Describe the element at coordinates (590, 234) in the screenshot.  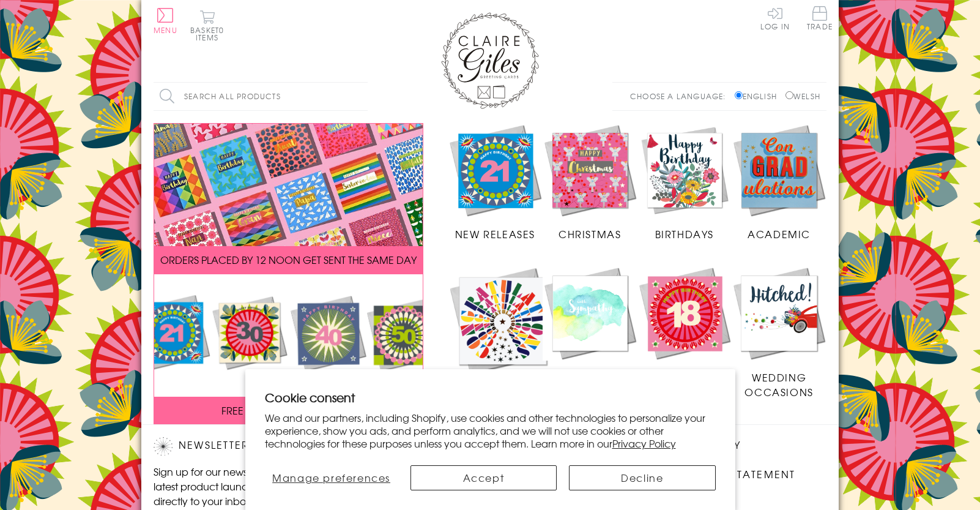
I see `span: Christmas` at that location.